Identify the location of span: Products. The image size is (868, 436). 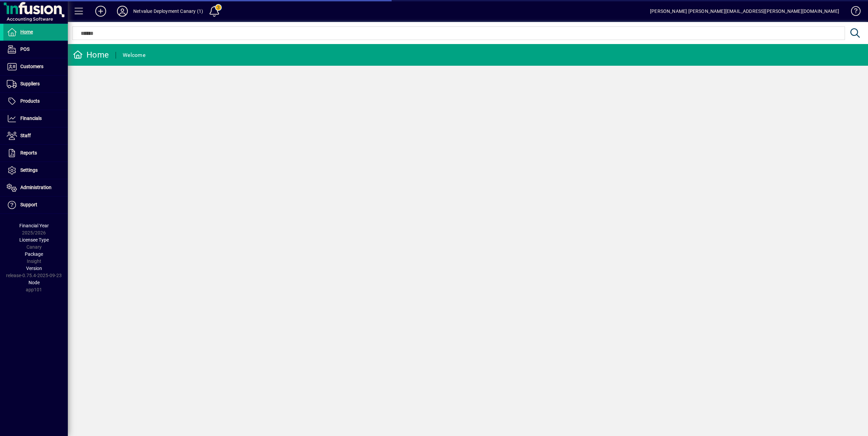
(30, 101).